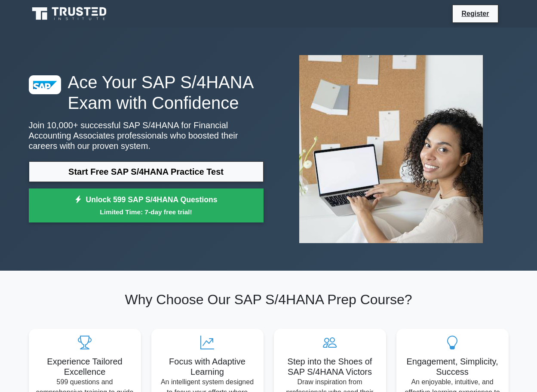 The width and height of the screenshot is (537, 392). What do you see at coordinates (146, 171) in the screenshot?
I see `a: Start Free SAP S/4HANA Practice Test` at bounding box center [146, 171].